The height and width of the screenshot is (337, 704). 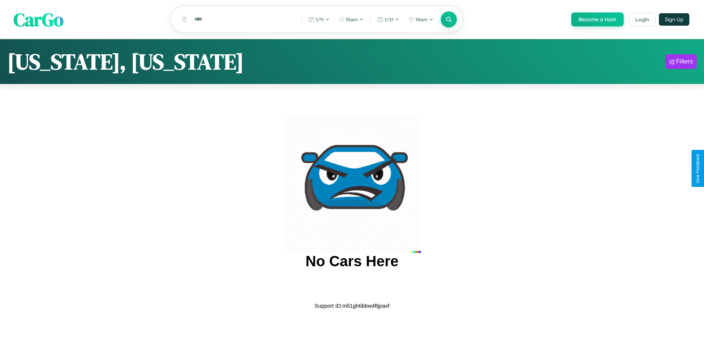 What do you see at coordinates (319, 19) in the screenshot?
I see `button: 1/11` at bounding box center [319, 19].